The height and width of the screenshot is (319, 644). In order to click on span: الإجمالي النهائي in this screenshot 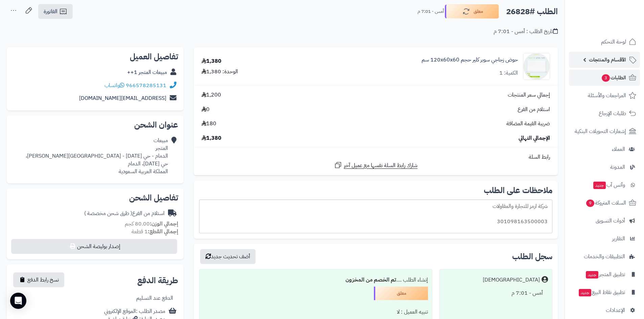, I will do `click(535, 138)`.